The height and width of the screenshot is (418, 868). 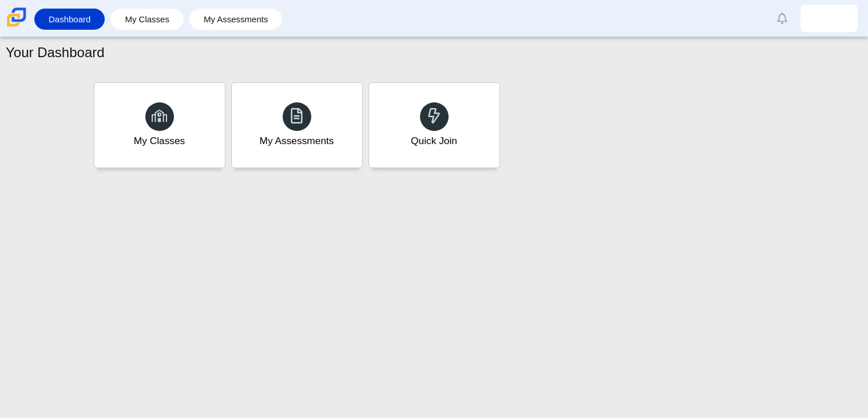 I want to click on a: Quick Join, so click(x=434, y=126).